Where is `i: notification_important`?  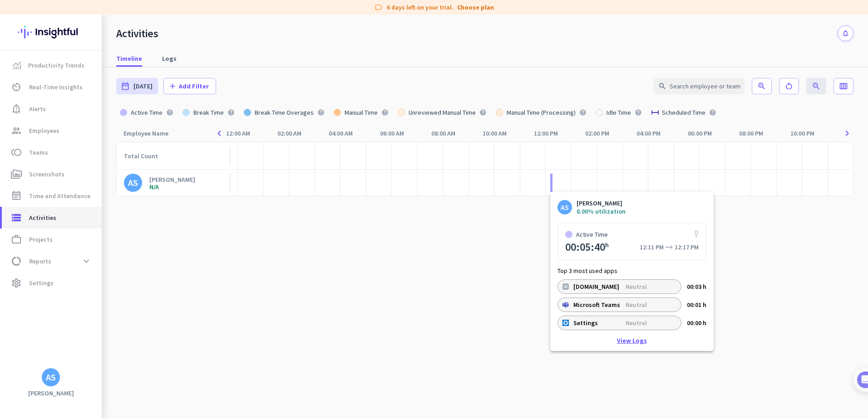 i: notification_important is located at coordinates (16, 109).